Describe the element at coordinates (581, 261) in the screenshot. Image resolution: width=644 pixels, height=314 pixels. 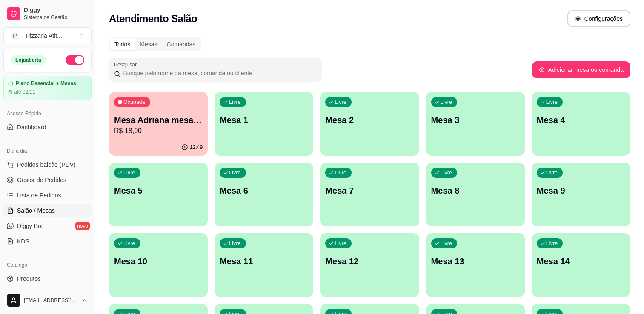
I see `p: Mesa 14` at that location.